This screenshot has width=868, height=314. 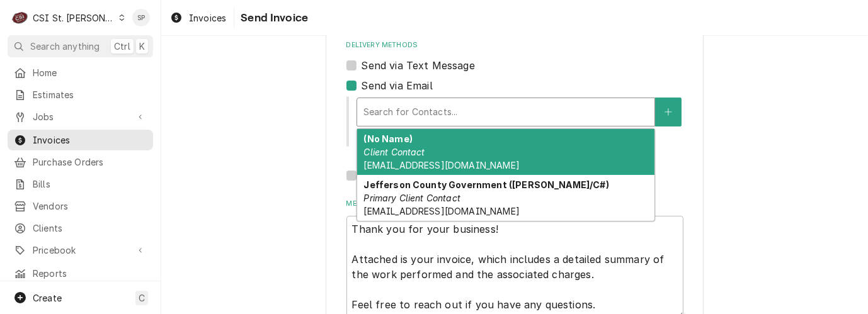 I want to click on a: Estimates, so click(x=80, y=94).